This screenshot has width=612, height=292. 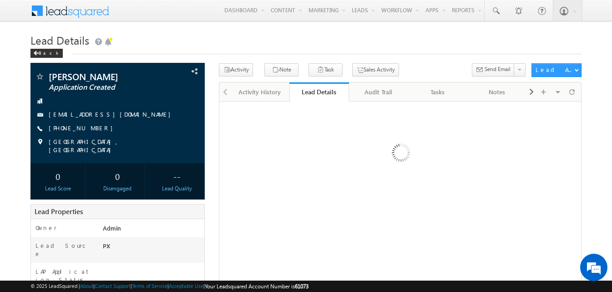 I want to click on span: 61073, so click(x=302, y=286).